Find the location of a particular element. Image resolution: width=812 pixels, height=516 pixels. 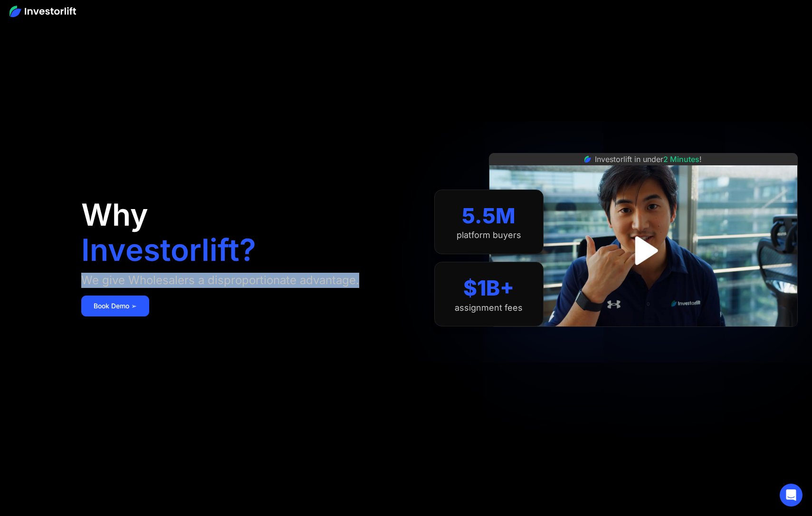

div: platform buyers is located at coordinates (489, 235).